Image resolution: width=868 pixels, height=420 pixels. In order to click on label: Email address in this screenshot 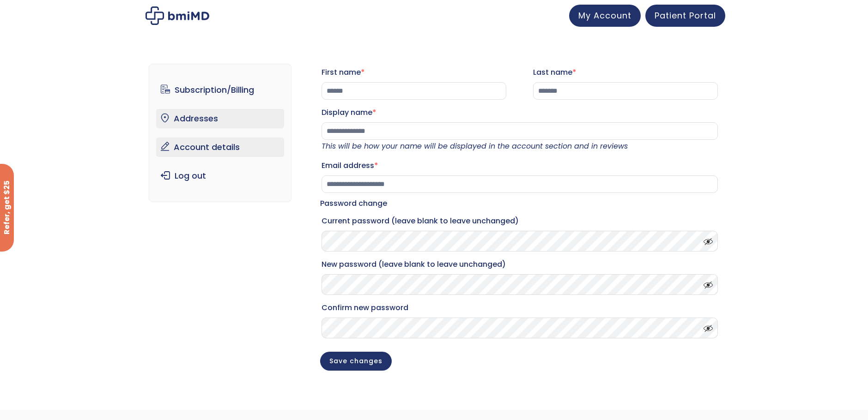, I will do `click(519, 166)`.